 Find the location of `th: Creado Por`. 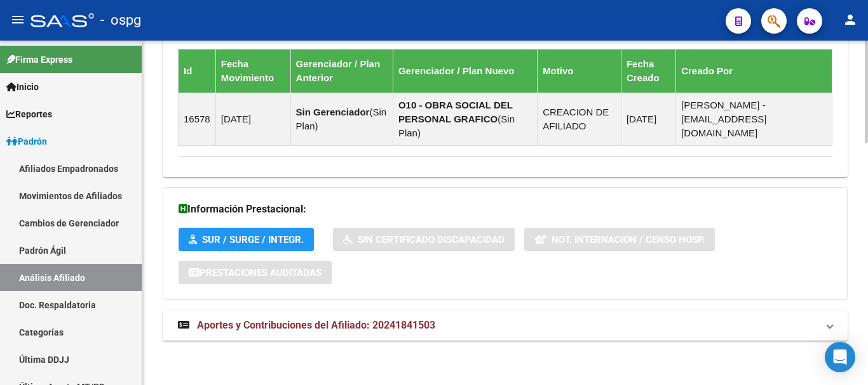

th: Creado Por is located at coordinates (754, 71).